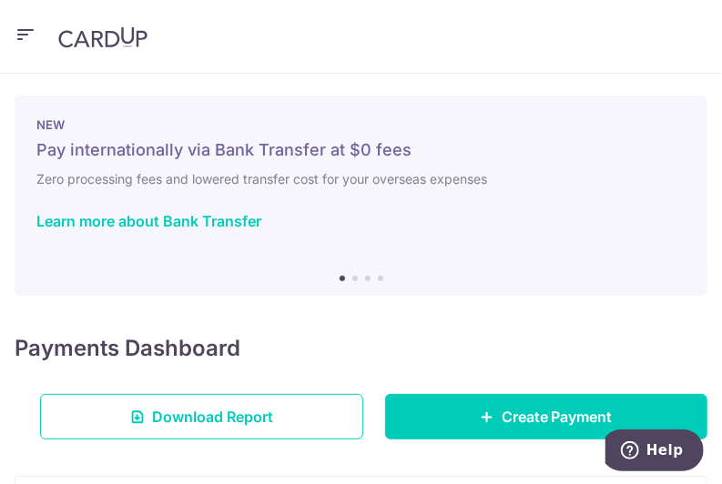 The width and height of the screenshot is (722, 484). I want to click on h4: Payments Dashboard, so click(127, 348).